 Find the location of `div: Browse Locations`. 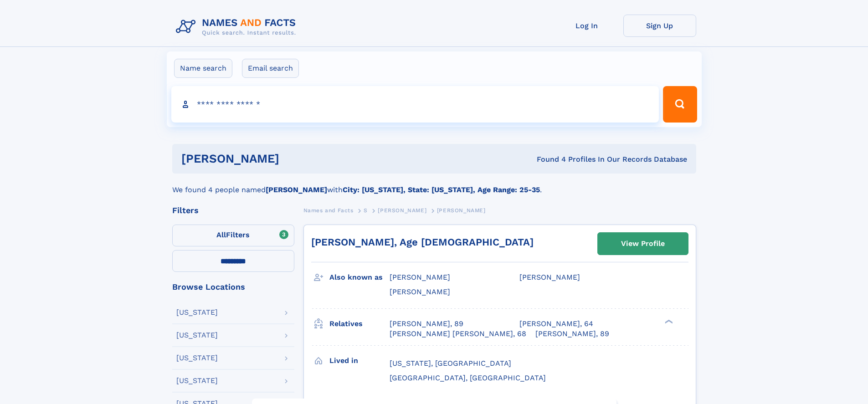

div: Browse Locations is located at coordinates (233, 287).